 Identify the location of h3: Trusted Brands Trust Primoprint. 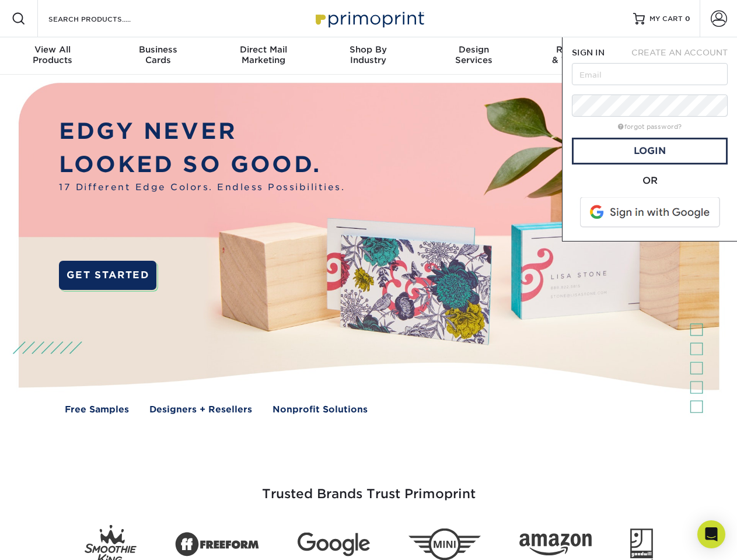
(369, 487).